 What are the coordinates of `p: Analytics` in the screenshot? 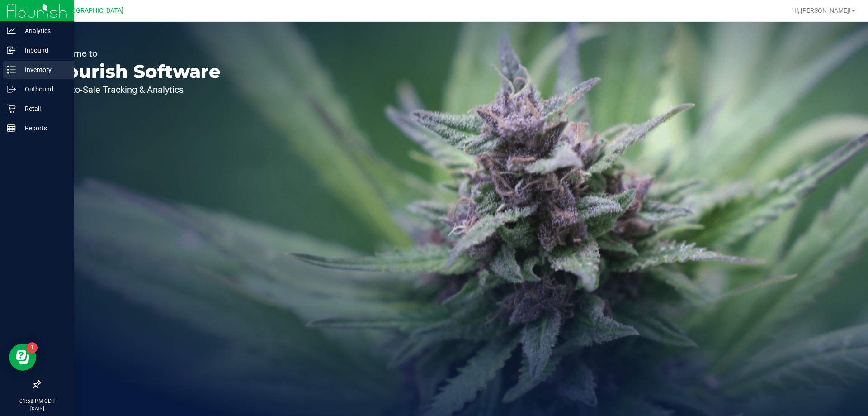 It's located at (43, 31).